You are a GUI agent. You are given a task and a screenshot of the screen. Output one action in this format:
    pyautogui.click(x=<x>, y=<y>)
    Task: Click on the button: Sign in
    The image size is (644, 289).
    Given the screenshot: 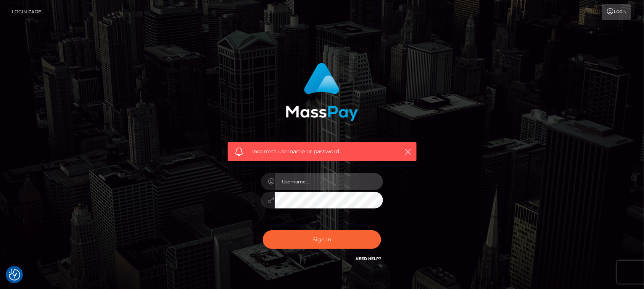 What is the action you would take?
    pyautogui.click(x=322, y=240)
    